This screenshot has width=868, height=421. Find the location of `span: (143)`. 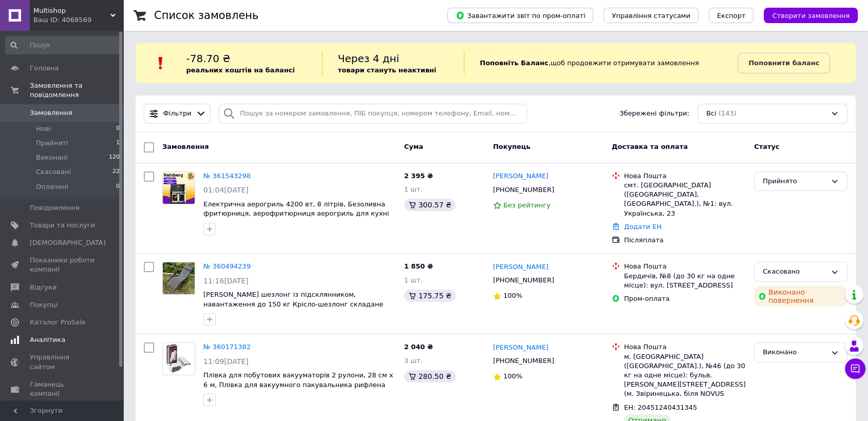

span: (143) is located at coordinates (727, 113).